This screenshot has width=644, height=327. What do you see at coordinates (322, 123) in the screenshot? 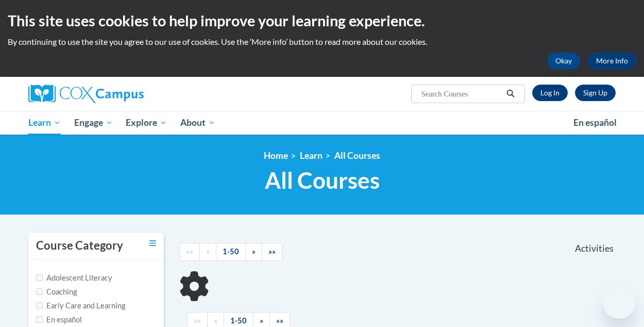
I see `div: Main menu` at bounding box center [322, 123].